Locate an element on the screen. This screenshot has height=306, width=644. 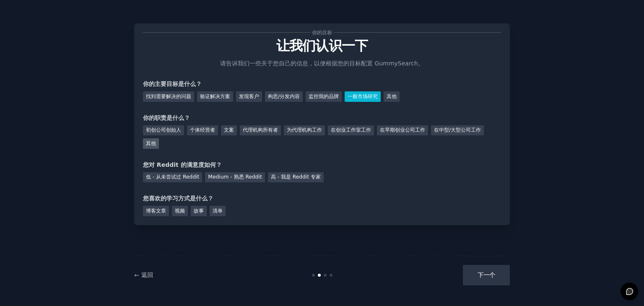
a: ← 返回 is located at coordinates (143, 275).